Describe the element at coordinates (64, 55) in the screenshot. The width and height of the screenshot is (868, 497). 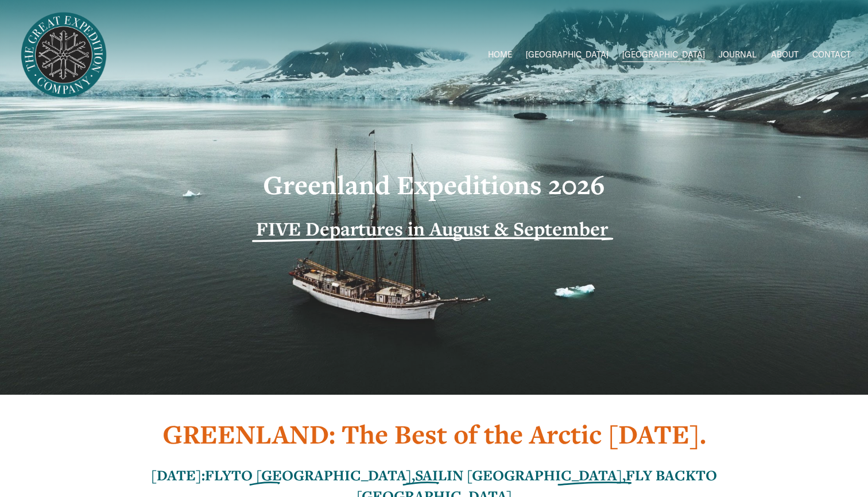
I see `a: Arctic Expeditions` at that location.